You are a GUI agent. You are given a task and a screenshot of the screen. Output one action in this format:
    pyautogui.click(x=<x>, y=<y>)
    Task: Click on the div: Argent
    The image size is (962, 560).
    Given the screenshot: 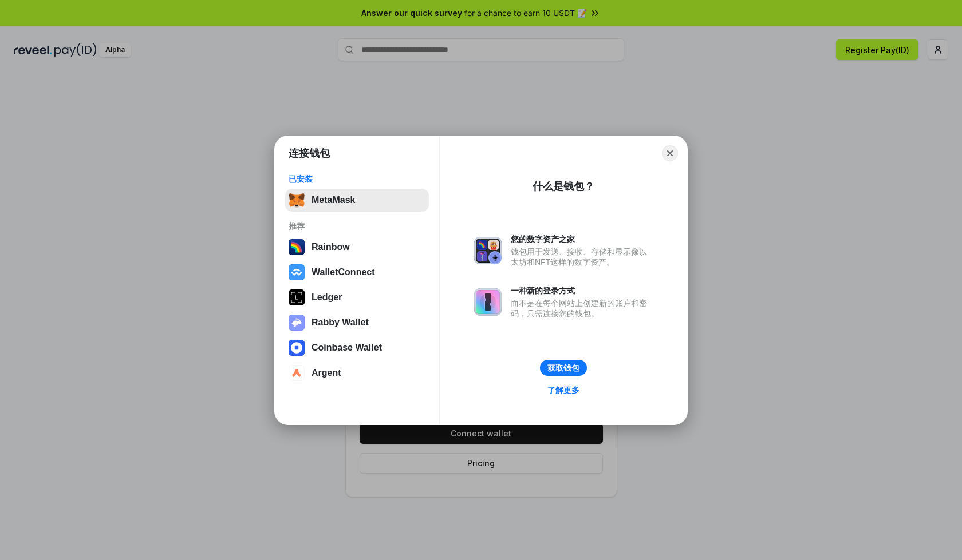 What is the action you would take?
    pyautogui.click(x=327, y=373)
    